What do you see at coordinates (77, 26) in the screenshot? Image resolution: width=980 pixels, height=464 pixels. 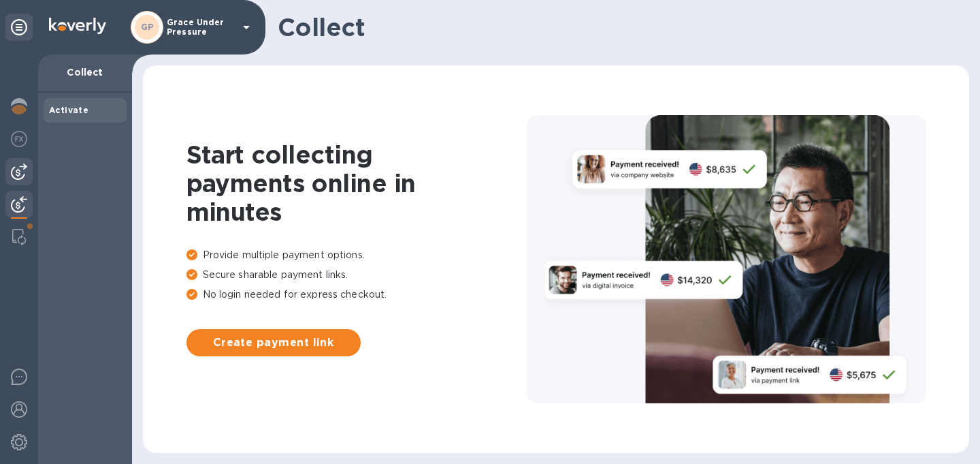 I see `img: Logo` at bounding box center [77, 26].